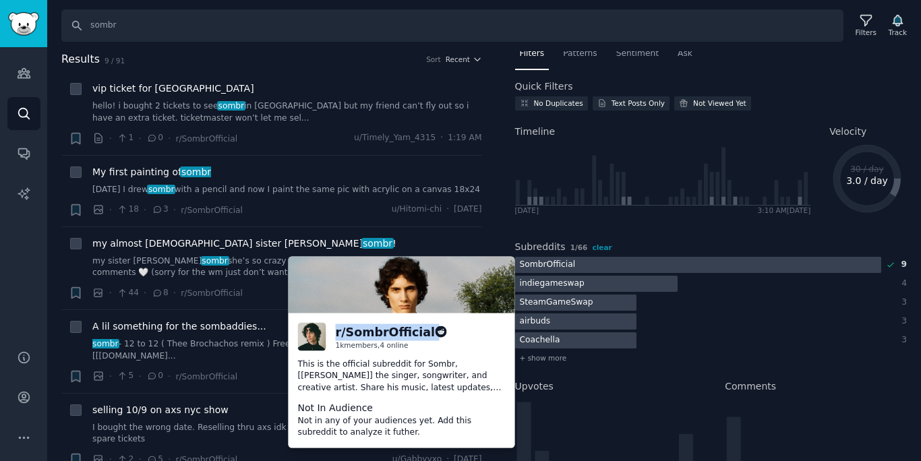  Describe the element at coordinates (152, 172) in the screenshot. I see `span: My first painting of` at that location.